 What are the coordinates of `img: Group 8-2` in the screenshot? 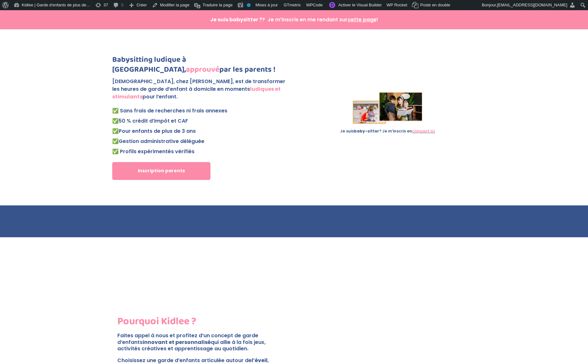 It's located at (387, 108).